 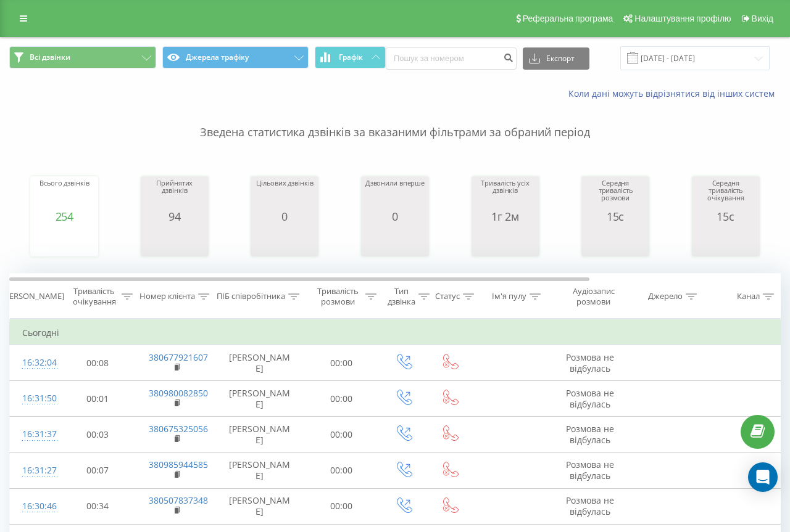 I want to click on div: Аудіозапис розмови, so click(x=593, y=296).